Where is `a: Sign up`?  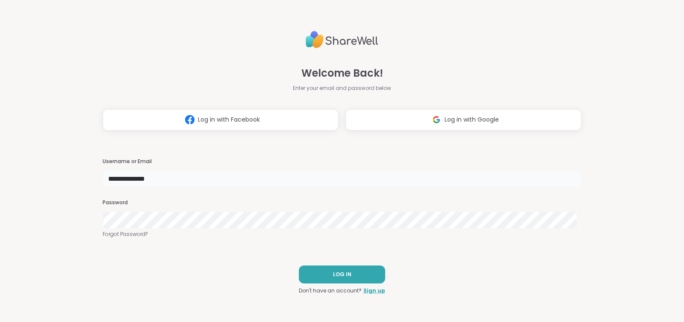
a: Sign up is located at coordinates (374, 290).